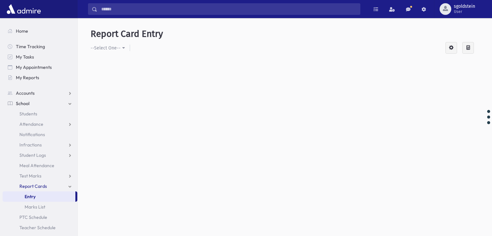 The height and width of the screenshot is (236, 492). I want to click on a: Test Marks, so click(40, 176).